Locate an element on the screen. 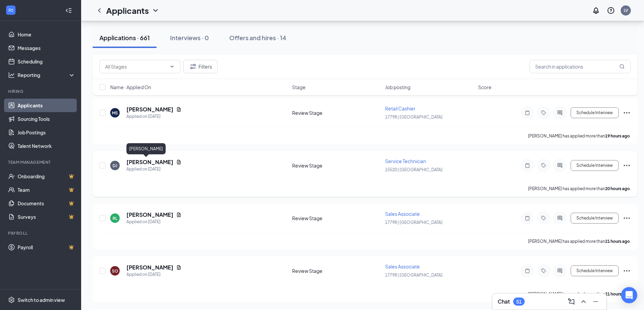 Image resolution: width=644 pixels, height=310 pixels. svg: Collapse is located at coordinates (68, 11).